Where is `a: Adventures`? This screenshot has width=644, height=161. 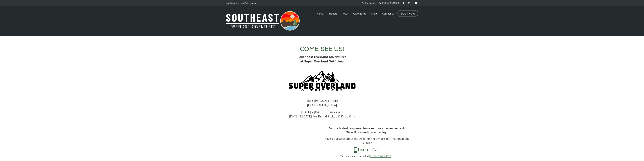 a: Adventures is located at coordinates (359, 14).